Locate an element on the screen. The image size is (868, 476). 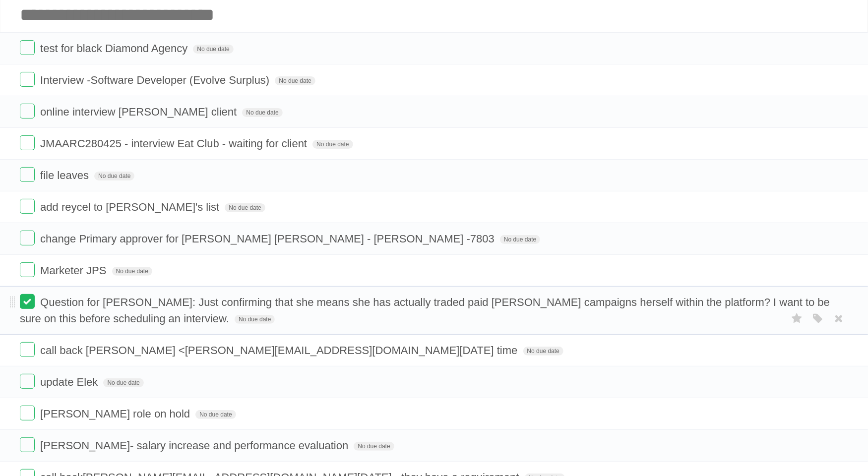
span: Interview -Software Developer (Evolve Surplus) is located at coordinates (156, 80).